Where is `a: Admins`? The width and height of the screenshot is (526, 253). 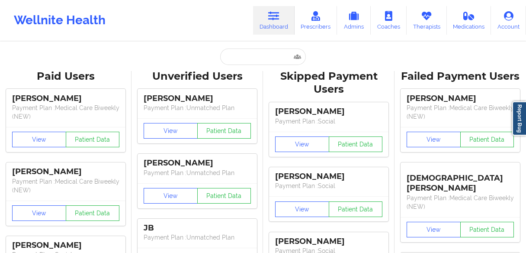 a: Admins is located at coordinates (354, 20).